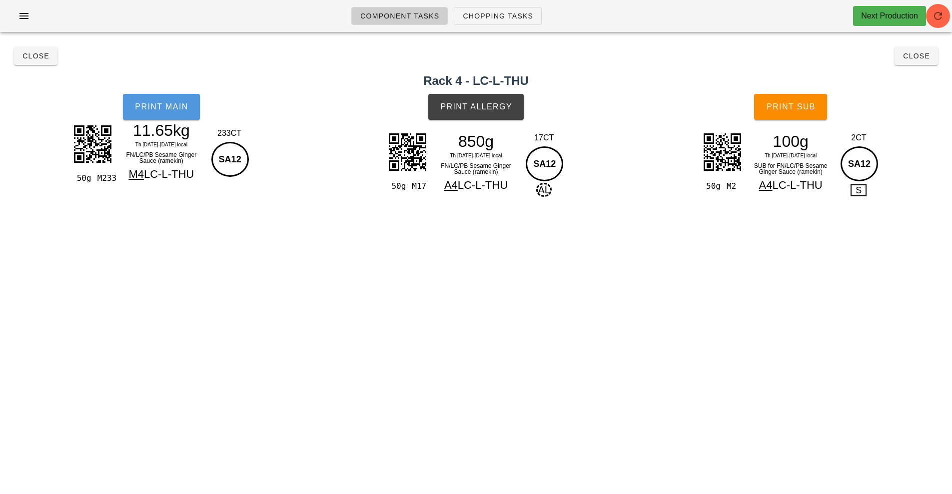  What do you see at coordinates (498, 16) in the screenshot?
I see `span: Chopping Tasks` at bounding box center [498, 16].